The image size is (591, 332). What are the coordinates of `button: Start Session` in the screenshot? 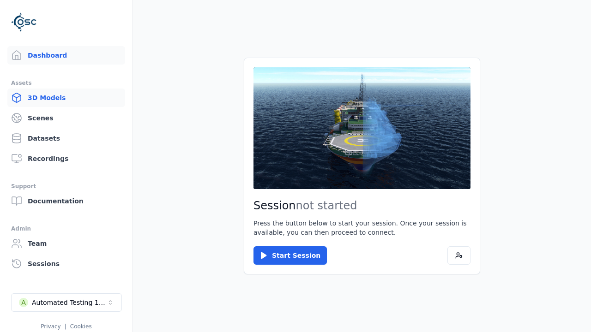 It's located at (290, 256).